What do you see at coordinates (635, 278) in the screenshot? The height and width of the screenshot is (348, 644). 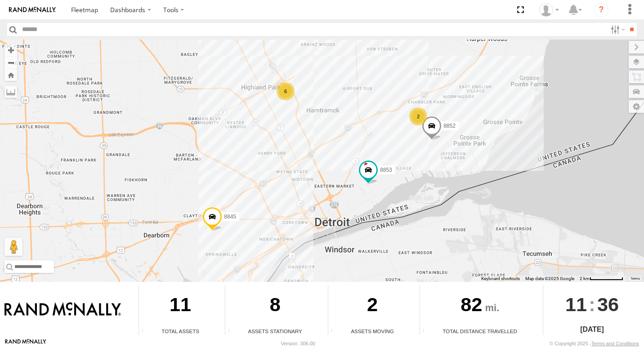 I see `a: Terms` at bounding box center [635, 278].